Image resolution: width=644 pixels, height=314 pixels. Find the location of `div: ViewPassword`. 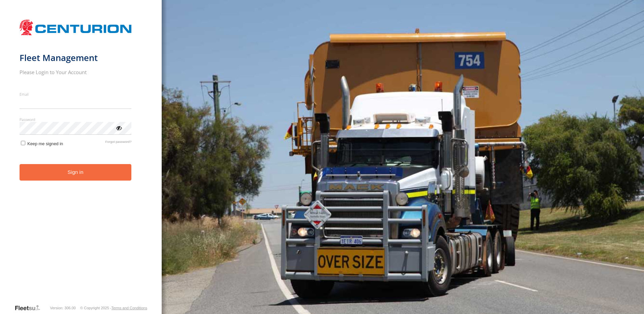

div: ViewPassword is located at coordinates (118, 128).